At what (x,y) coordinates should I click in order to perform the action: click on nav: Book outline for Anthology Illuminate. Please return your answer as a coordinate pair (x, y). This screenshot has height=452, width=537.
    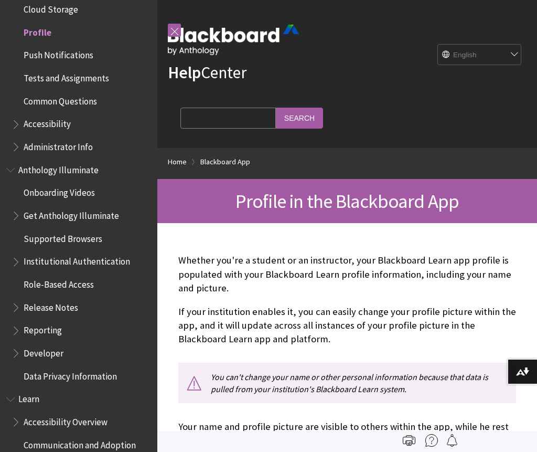
    Looking at the image, I should click on (79, 273).